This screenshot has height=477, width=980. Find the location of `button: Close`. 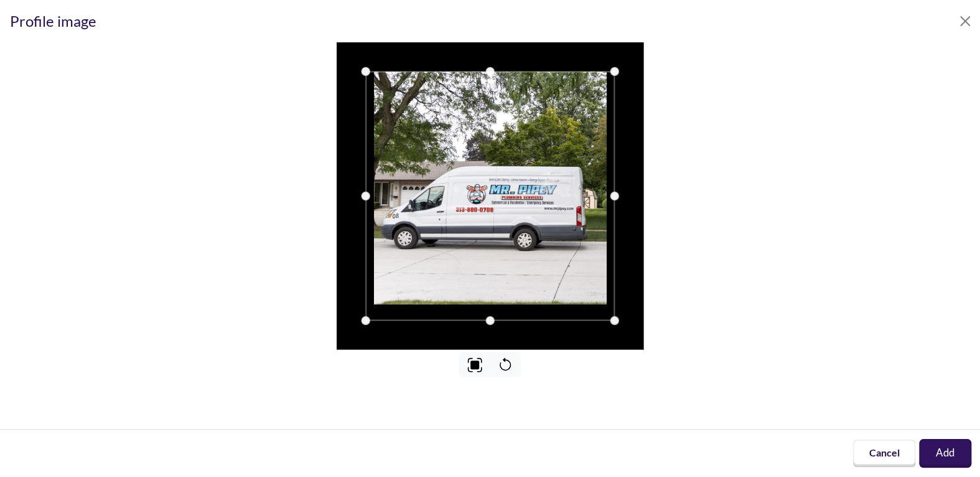

button: Close is located at coordinates (965, 21).